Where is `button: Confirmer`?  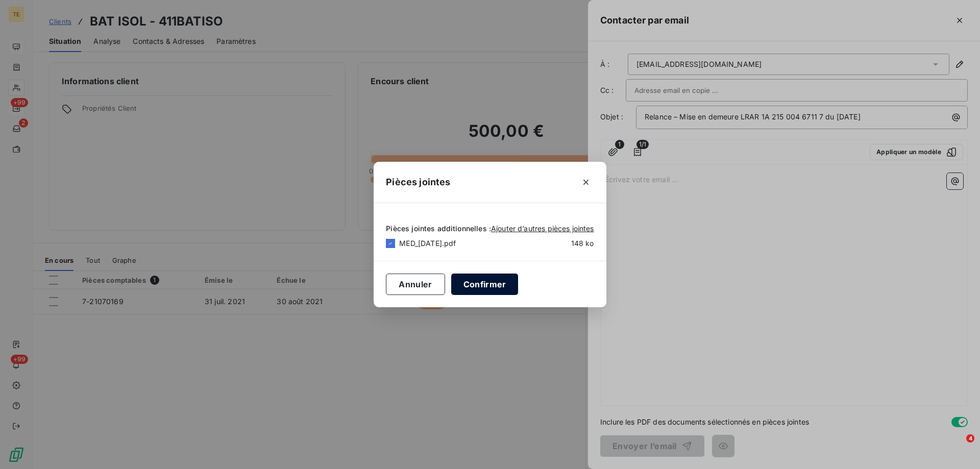
button: Confirmer is located at coordinates (485, 284).